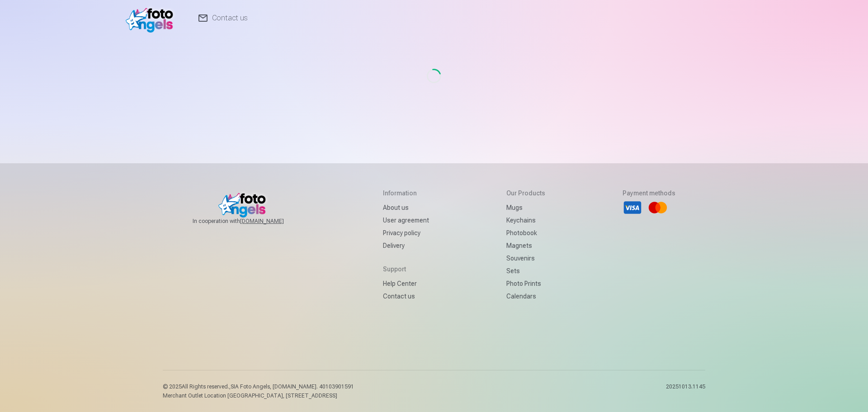  I want to click on a: About us, so click(406, 208).